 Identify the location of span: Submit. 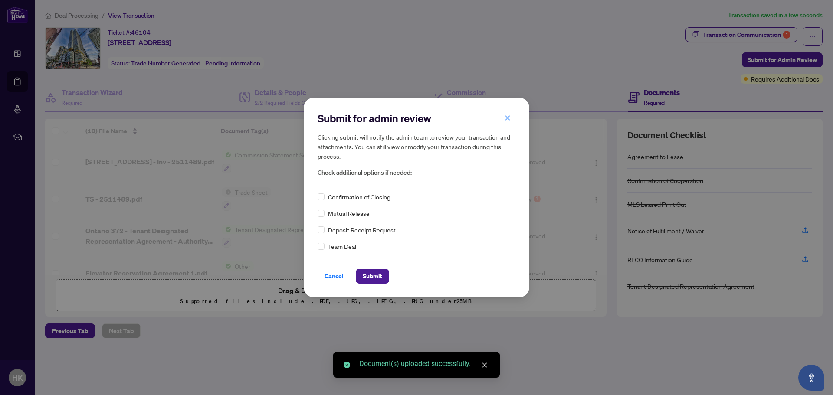
(372, 276).